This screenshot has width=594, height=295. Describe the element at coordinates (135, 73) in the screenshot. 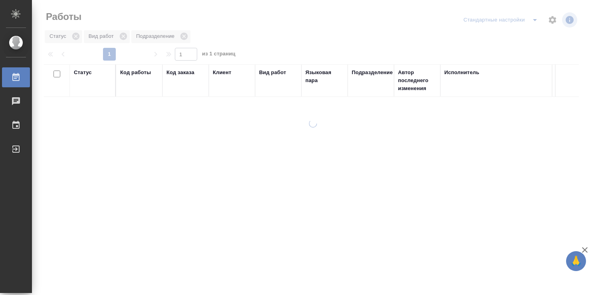

I see `div: Код работы` at that location.